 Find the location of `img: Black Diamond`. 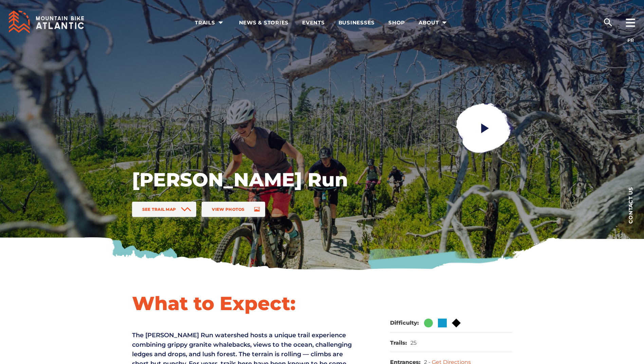

img: Black Diamond is located at coordinates (456, 323).